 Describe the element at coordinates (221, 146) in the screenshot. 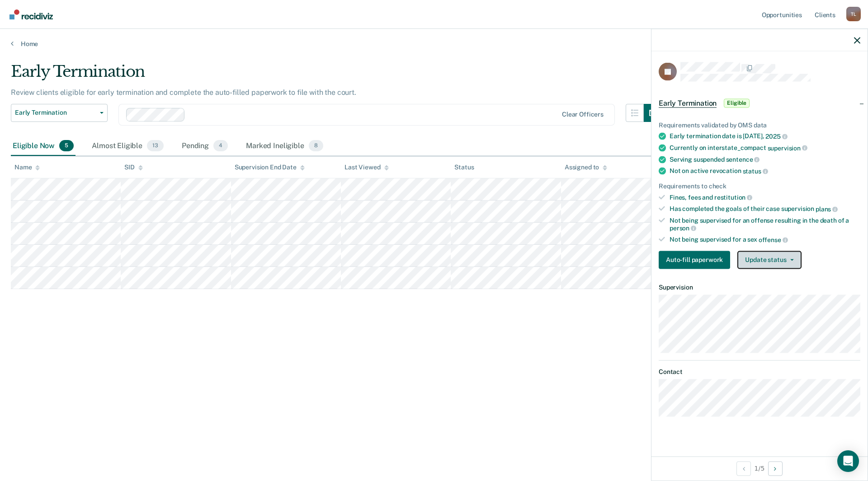

I see `span: 4` at that location.